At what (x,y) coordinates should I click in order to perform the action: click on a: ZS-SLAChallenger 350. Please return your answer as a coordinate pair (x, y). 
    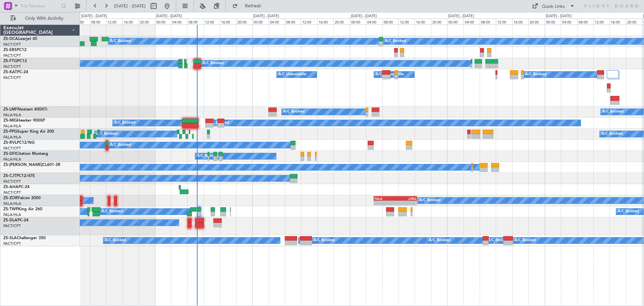
    Looking at the image, I should click on (24, 238).